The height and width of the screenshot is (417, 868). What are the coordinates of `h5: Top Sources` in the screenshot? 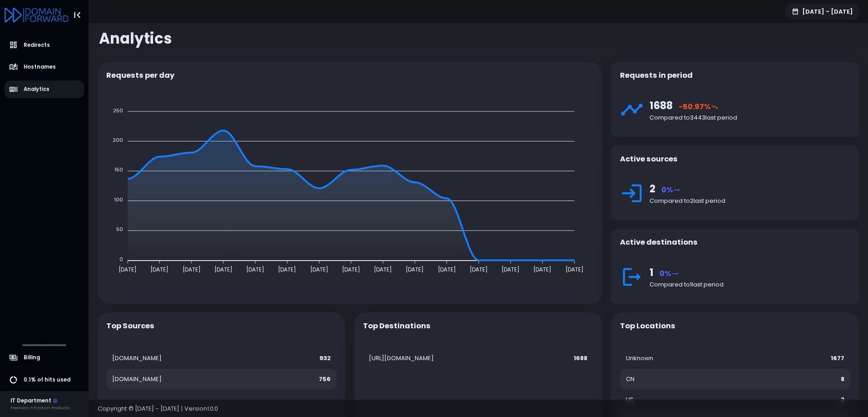 It's located at (130, 326).